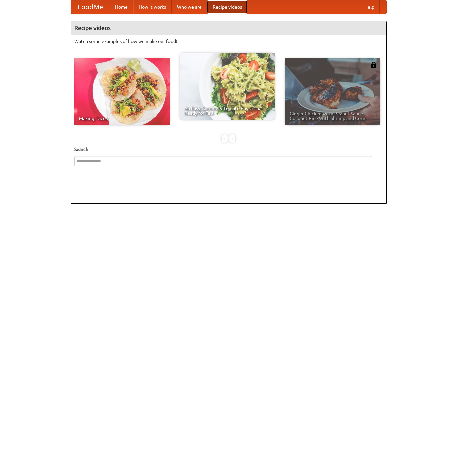  What do you see at coordinates (227, 7) in the screenshot?
I see `a: Recipe videos` at bounding box center [227, 7].